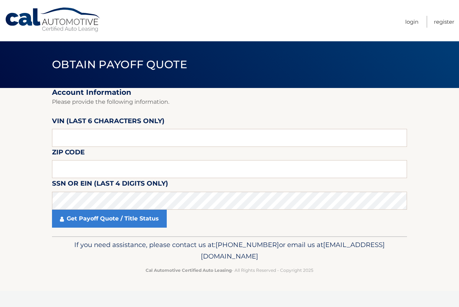 Image resolution: width=459 pixels, height=307 pixels. What do you see at coordinates (53, 20) in the screenshot?
I see `a: Cal Automotive` at bounding box center [53, 20].